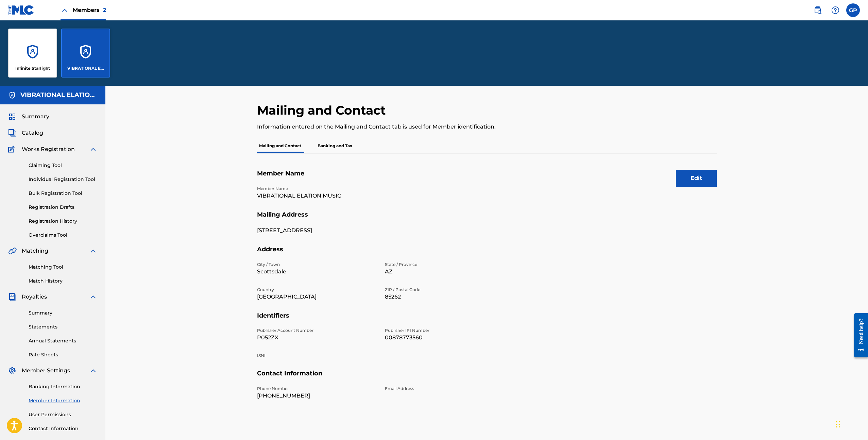 The width and height of the screenshot is (868, 440). What do you see at coordinates (12, 27) in the screenshot?
I see `div: Open Resource Center` at bounding box center [12, 27].